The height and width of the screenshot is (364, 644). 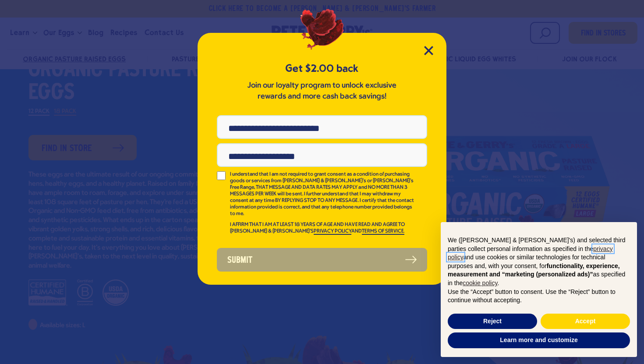 I want to click on a: privacy policy, so click(x=530, y=253).